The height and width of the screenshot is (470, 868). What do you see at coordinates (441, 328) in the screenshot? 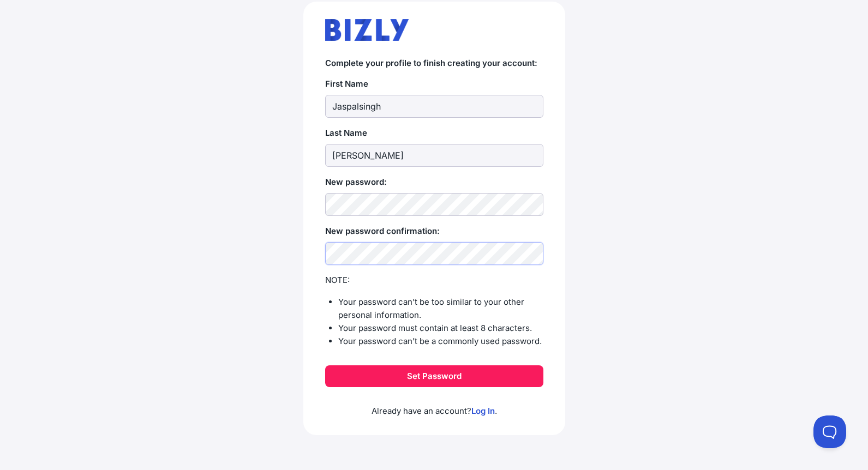
I see `li: Your password must contain at least 8 characters.` at bounding box center [441, 328].